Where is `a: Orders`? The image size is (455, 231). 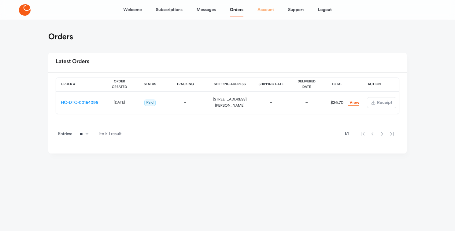 a: Orders is located at coordinates (237, 10).